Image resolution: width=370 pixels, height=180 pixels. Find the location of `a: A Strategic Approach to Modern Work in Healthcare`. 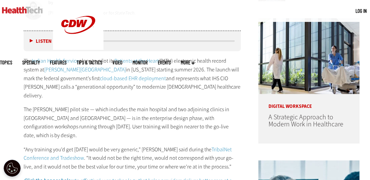

a: A Strategic Approach to Modern Work in Healthcare is located at coordinates (306, 121).